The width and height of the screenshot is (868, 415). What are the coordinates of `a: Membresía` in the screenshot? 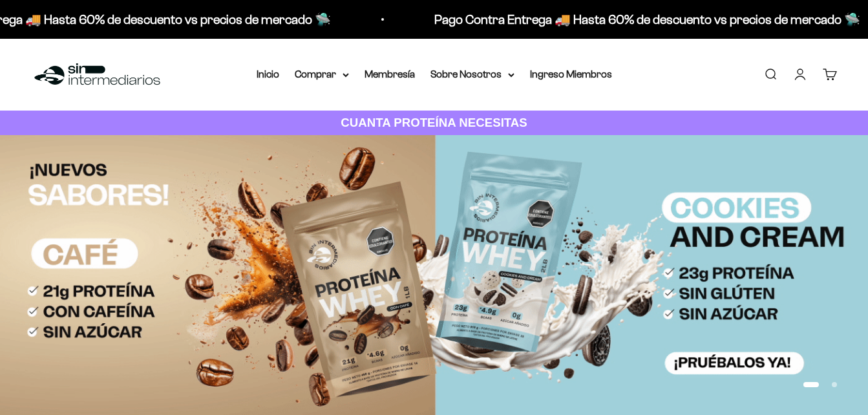 It's located at (389, 74).